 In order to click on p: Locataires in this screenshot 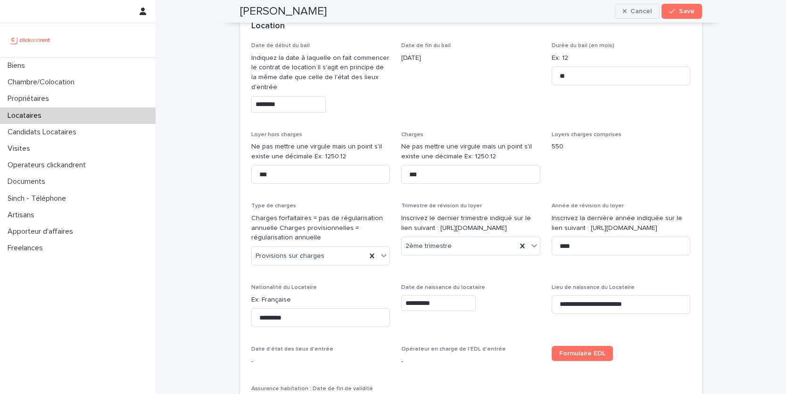, I will do `click(26, 116)`.